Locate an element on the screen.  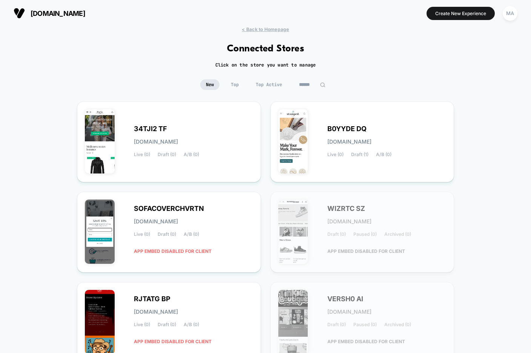
h2: Click on the store you want to manage is located at coordinates (266, 65).